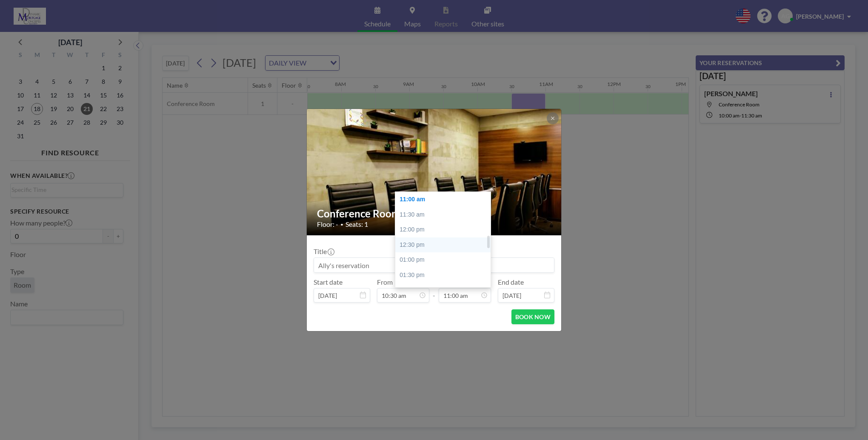  Describe the element at coordinates (434, 265) in the screenshot. I see `input: Ally's reservation` at that location.